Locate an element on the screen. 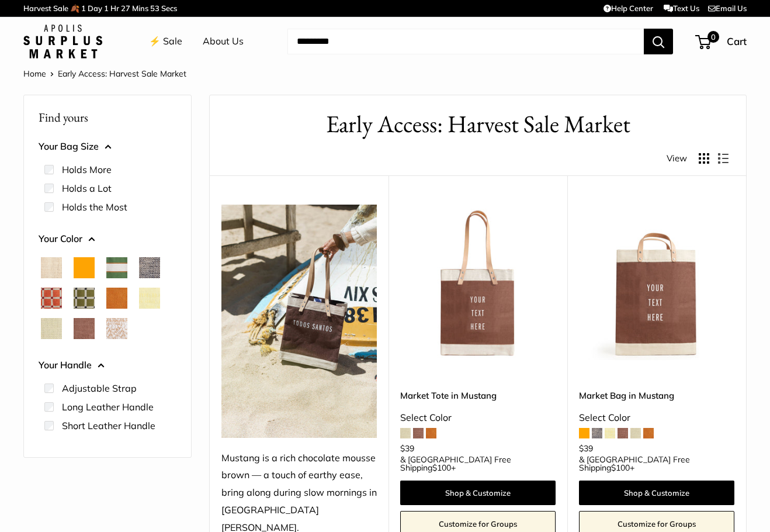  a: Market Bag in Mustang is located at coordinates (657, 395).